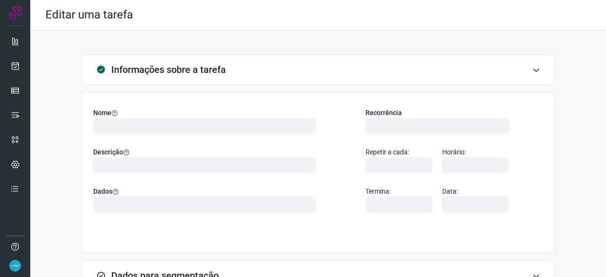  I want to click on label: Recorrência, so click(438, 113).